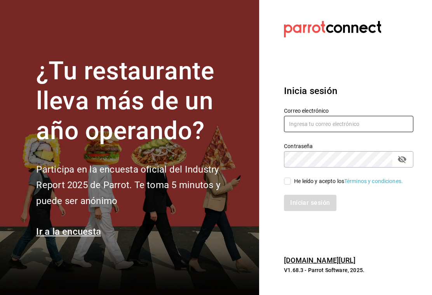 The height and width of the screenshot is (295, 432). What do you see at coordinates (349, 146) in the screenshot?
I see `label: Contraseña` at bounding box center [349, 146].